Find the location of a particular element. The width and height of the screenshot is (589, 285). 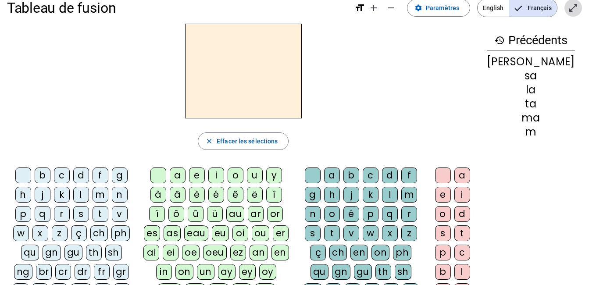

div: ô is located at coordinates (176, 214).